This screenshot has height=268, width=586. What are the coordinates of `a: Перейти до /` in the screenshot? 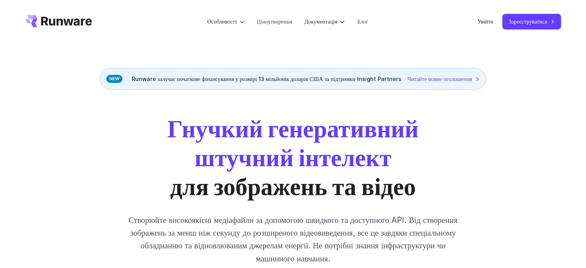 It's located at (59, 21).